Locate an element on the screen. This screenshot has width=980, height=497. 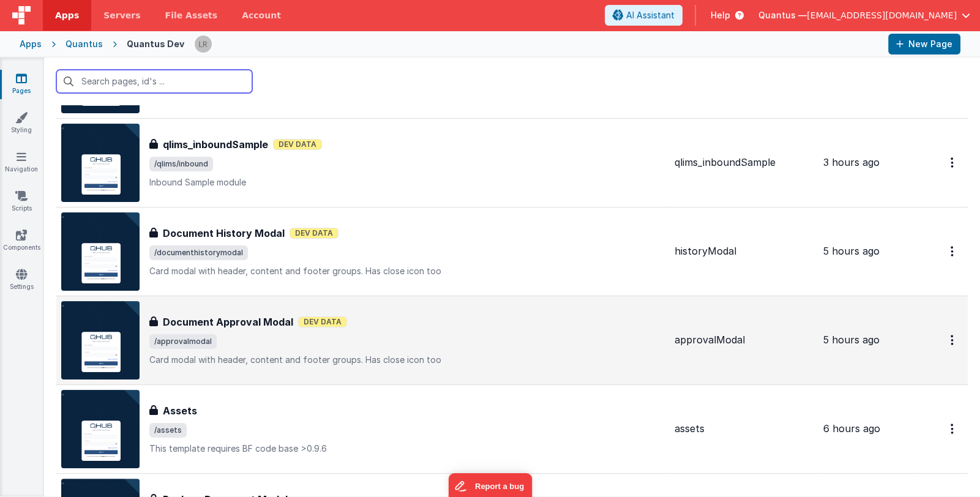
div: Apps is located at coordinates (30, 44).